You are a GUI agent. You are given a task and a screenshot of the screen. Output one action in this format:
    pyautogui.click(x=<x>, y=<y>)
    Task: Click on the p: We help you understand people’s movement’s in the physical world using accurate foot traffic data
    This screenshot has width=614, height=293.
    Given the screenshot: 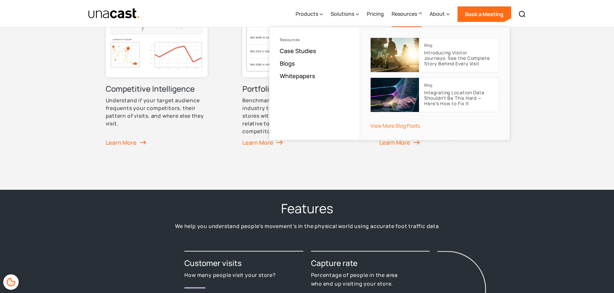 What is the action you would take?
    pyautogui.click(x=307, y=226)
    